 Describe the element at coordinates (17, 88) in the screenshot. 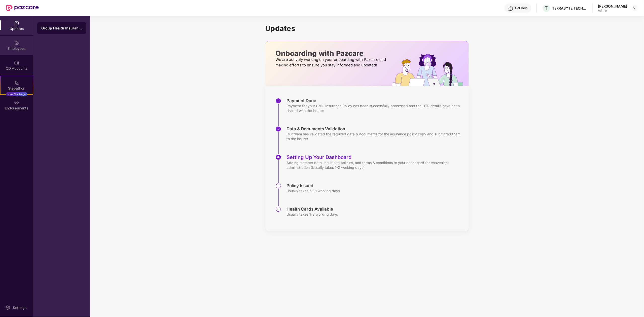

I see `div: Stepathon` at that location.